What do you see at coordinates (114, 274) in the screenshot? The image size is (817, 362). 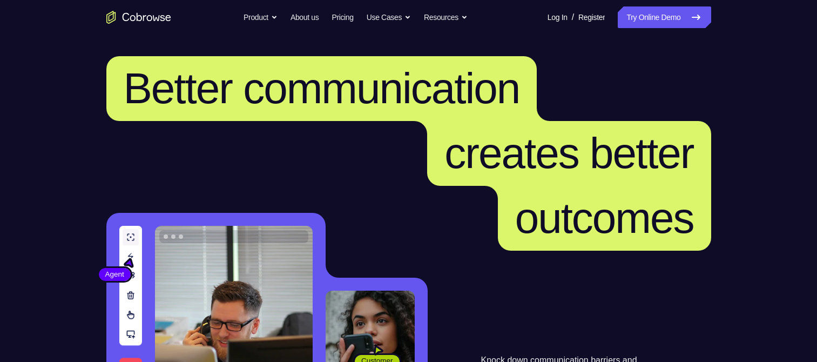 I see `span: Agent` at bounding box center [114, 274].